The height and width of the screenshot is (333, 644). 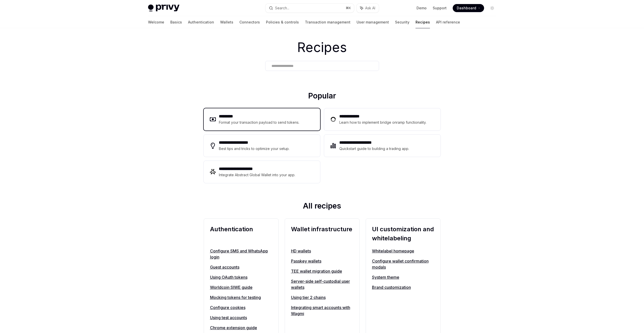 I want to click on a: Support, so click(x=439, y=8).